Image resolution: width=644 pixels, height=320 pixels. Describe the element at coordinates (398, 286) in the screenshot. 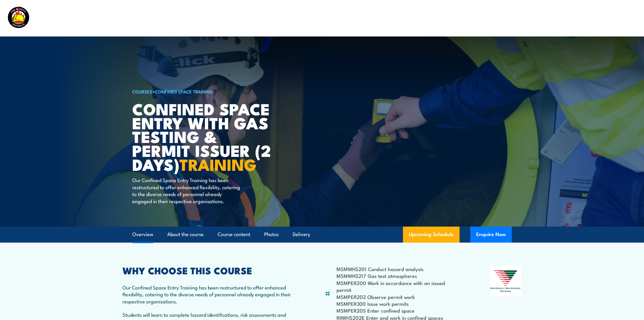

I see `li: MSMPER200 Work in accordance with an issued permit` at that location.